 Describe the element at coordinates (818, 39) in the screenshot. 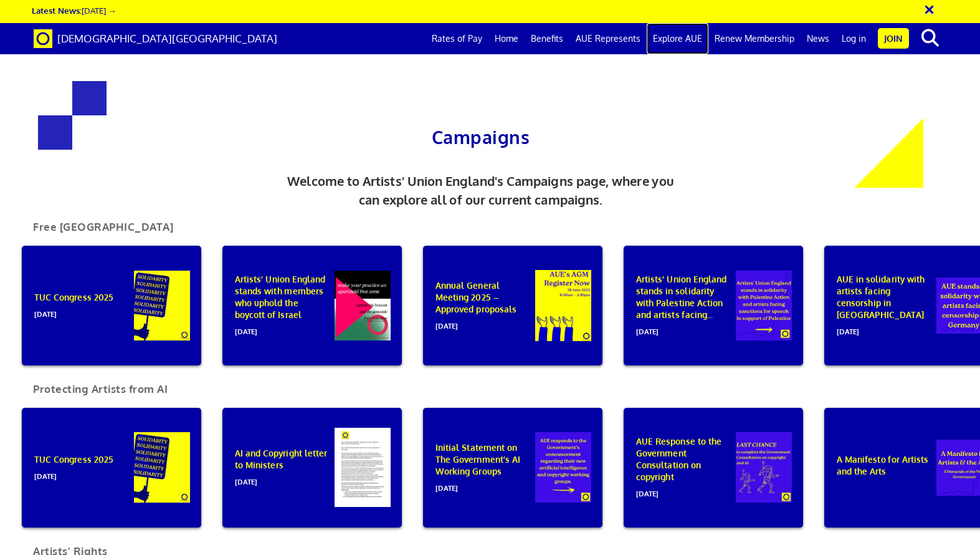

I see `a: News` at that location.